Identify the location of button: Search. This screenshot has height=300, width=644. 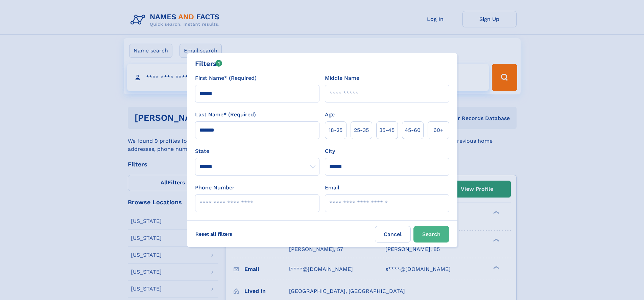
(431, 234).